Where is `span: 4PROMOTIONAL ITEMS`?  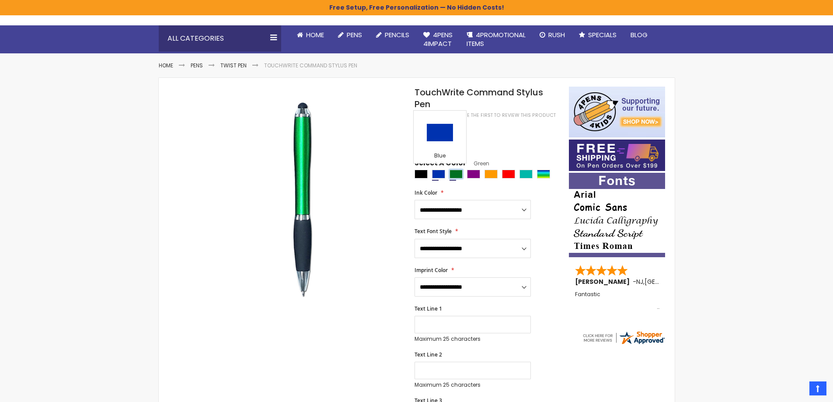
span: 4PROMOTIONAL ITEMS is located at coordinates (496, 39).